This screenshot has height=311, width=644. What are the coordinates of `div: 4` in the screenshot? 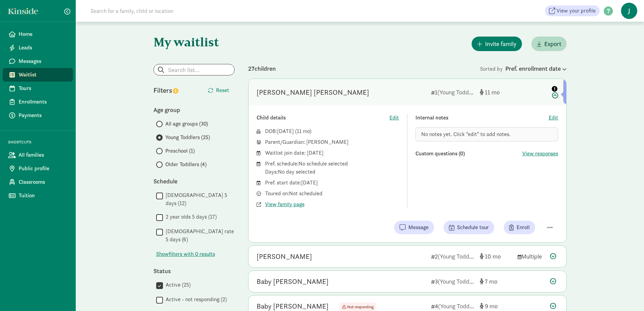 It's located at (453, 306).